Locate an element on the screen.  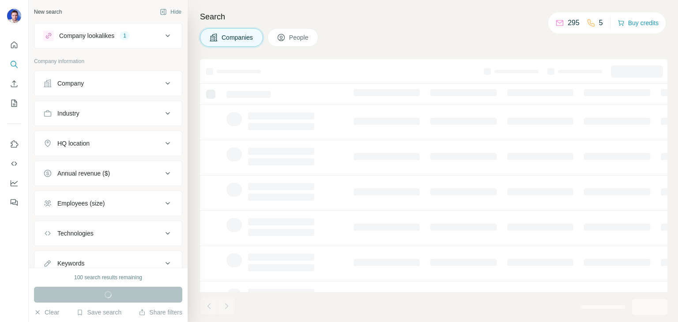
button: Use Surfe on LinkedIn is located at coordinates (14, 144).